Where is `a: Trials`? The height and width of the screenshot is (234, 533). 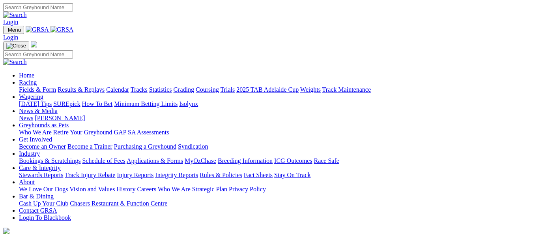 a: Trials is located at coordinates (227, 89).